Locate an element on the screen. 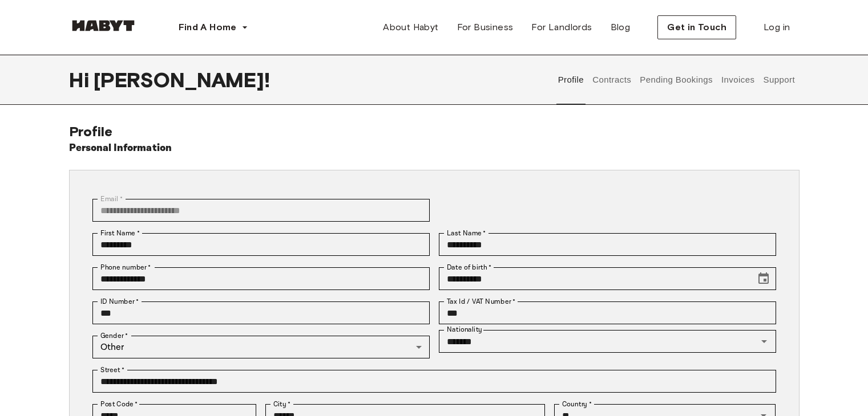 The height and width of the screenshot is (416, 868). a: For Business is located at coordinates (485, 28).